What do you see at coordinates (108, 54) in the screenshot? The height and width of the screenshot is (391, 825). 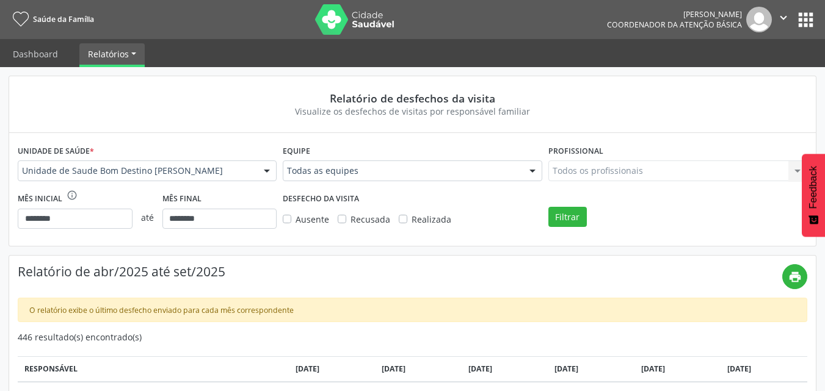 I see `span: Relatórios` at bounding box center [108, 54].